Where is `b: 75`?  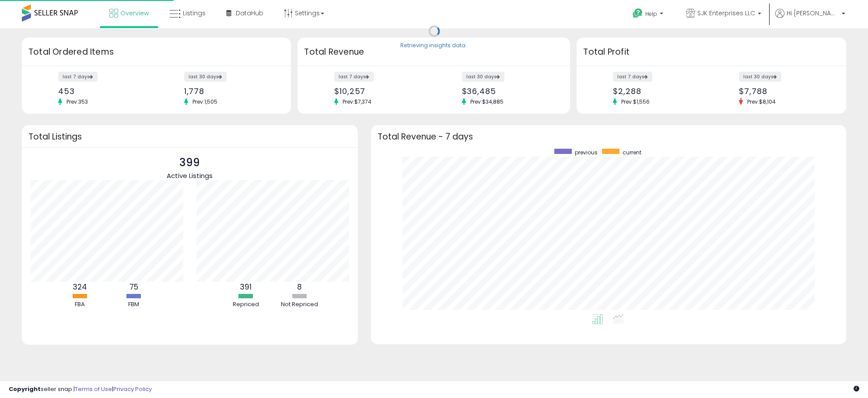
b: 75 is located at coordinates (134, 287).